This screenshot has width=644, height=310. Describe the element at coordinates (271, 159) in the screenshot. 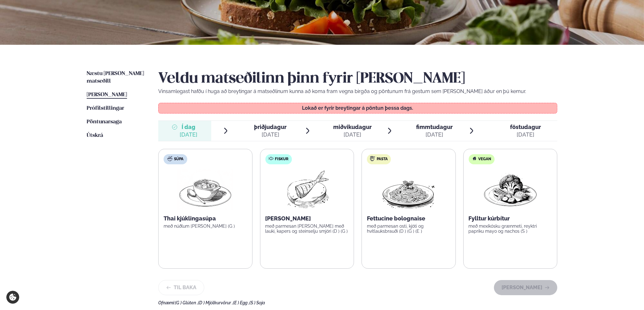

I see `img: fish.svg` at that location.